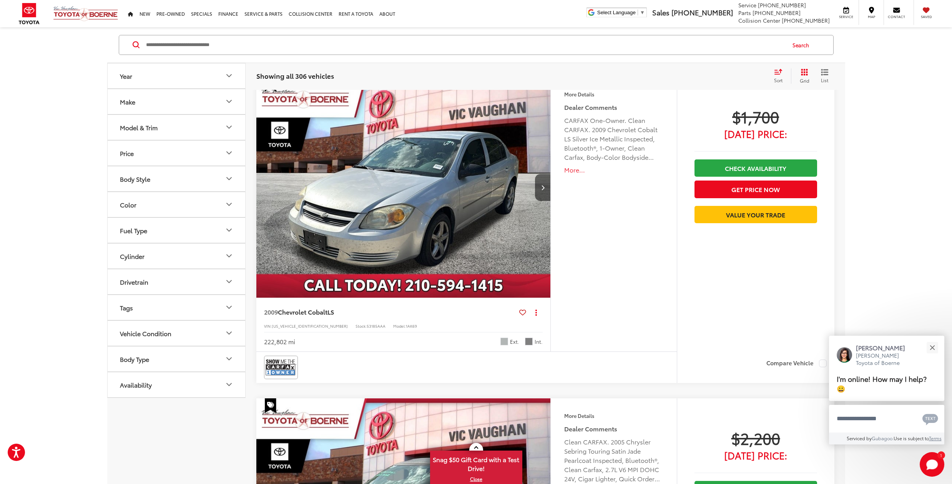 Image resolution: width=952 pixels, height=484 pixels. I want to click on button: Body TypeBody Type, so click(177, 359).